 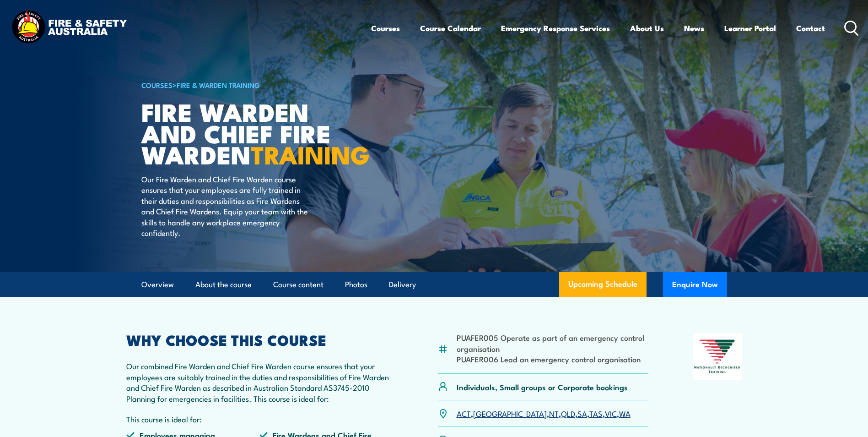 I want to click on a: COURSES, so click(x=157, y=85).